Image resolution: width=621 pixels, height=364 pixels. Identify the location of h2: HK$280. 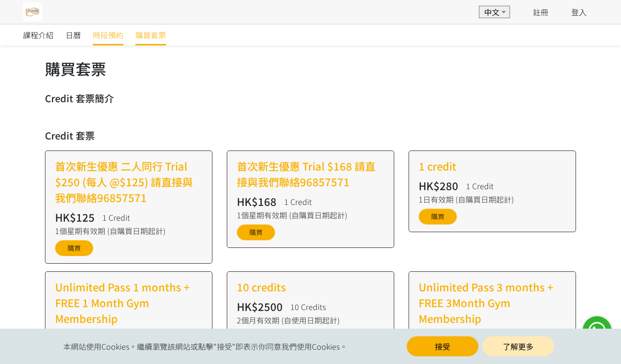
(439, 186).